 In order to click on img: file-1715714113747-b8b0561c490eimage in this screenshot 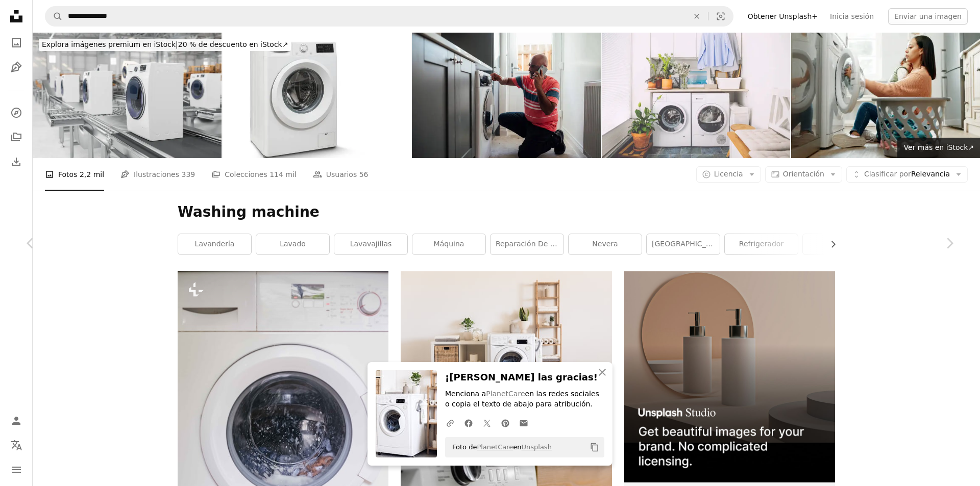, I will do `click(730, 376)`.